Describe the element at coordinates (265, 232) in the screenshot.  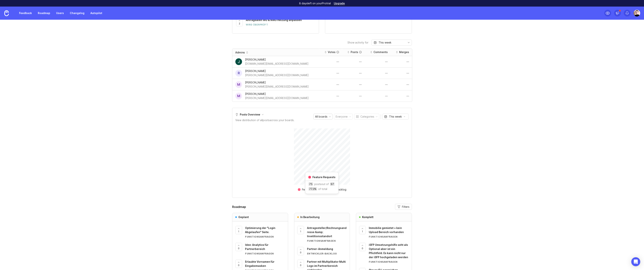
I see `a: Optimierung der "Login Abgelaufen" Seite.Funktionsanfragen` at that location.